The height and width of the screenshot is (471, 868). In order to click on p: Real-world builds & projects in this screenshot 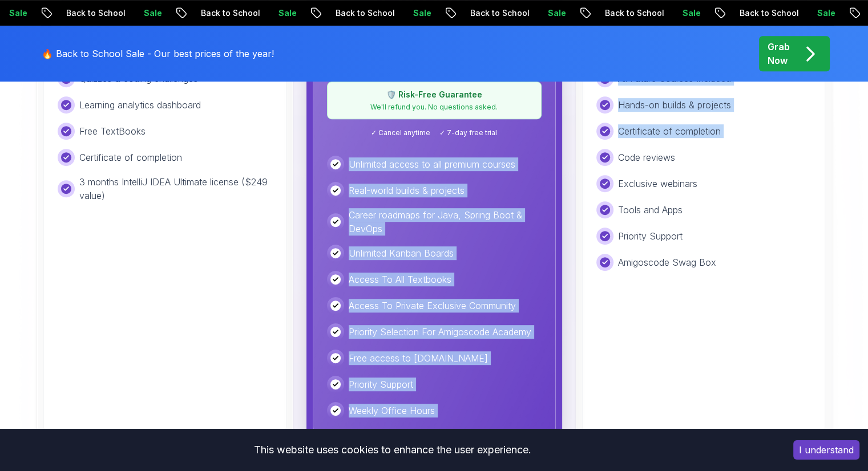, I will do `click(406, 191)`.